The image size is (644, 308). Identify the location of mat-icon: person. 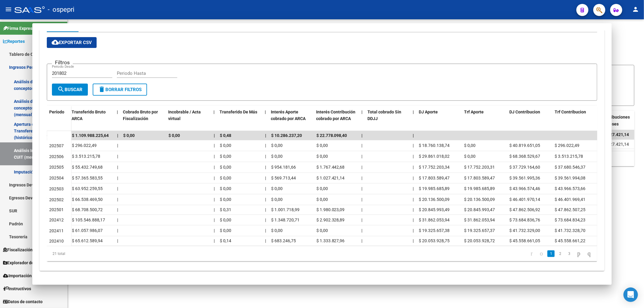
(636, 9).